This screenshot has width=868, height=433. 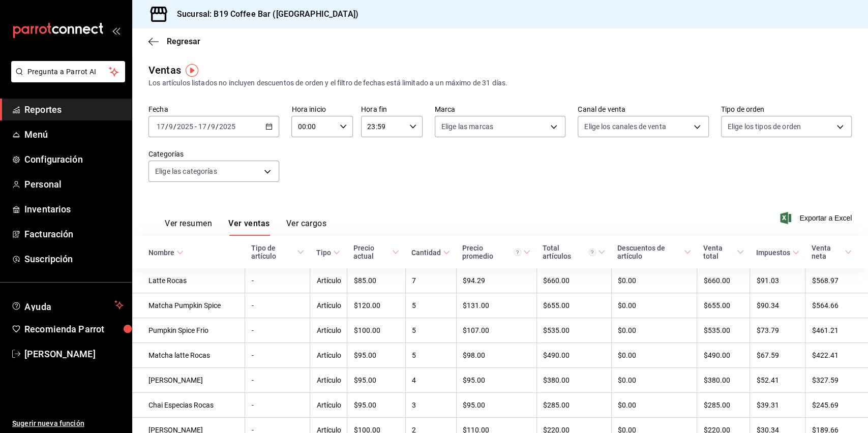 What do you see at coordinates (500, 109) in the screenshot?
I see `label: Marca` at bounding box center [500, 109].